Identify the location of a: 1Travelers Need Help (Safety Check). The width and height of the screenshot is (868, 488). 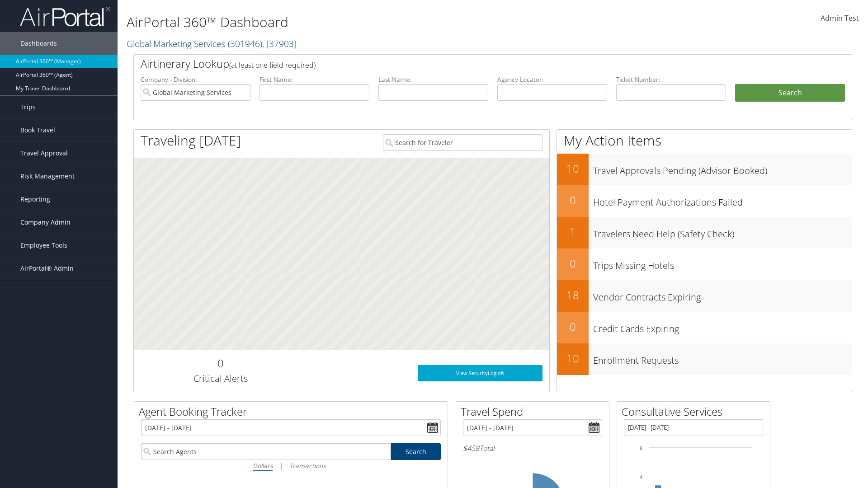
(704, 233).